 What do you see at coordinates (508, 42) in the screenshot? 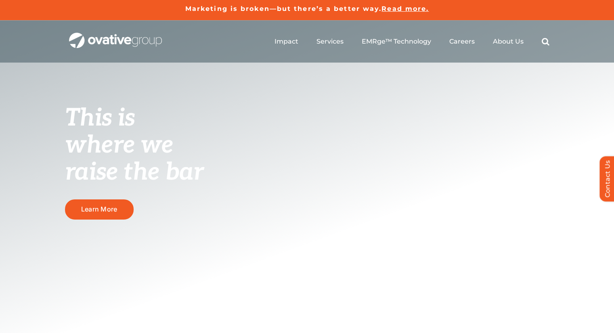
I see `span: About Us` at bounding box center [508, 42].